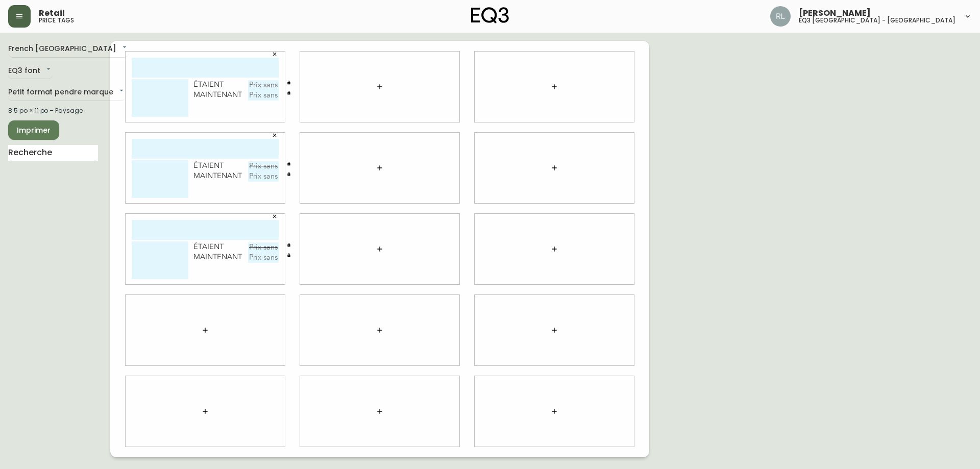  I want to click on img: 91cc3602ba8cb70ae1ccf1ad2913f397, so click(780, 16).